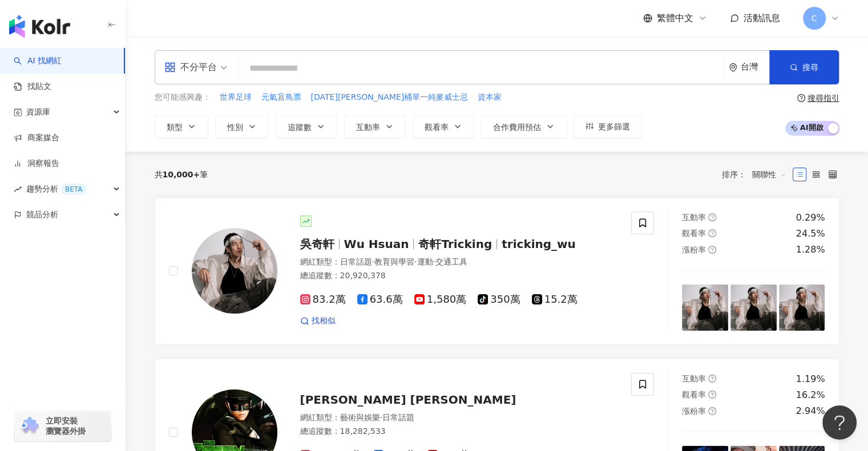 This screenshot has height=451, width=868. Describe the element at coordinates (459, 432) in the screenshot. I see `div: 總追蹤數 ： 18,282,533` at that location.